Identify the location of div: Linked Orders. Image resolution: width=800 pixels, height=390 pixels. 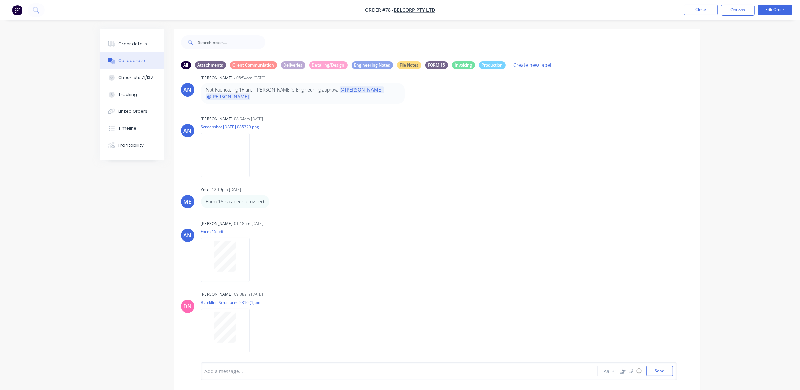
(133, 111).